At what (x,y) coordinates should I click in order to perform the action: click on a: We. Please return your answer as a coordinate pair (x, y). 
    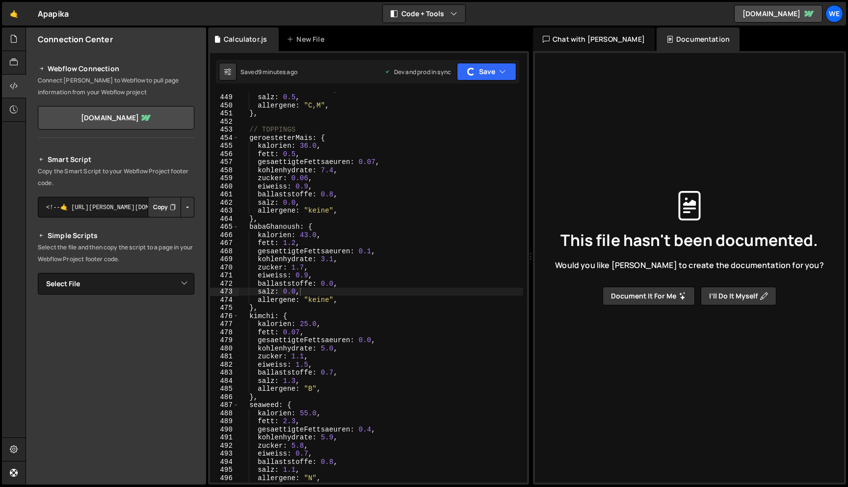
    Looking at the image, I should click on (835, 14).